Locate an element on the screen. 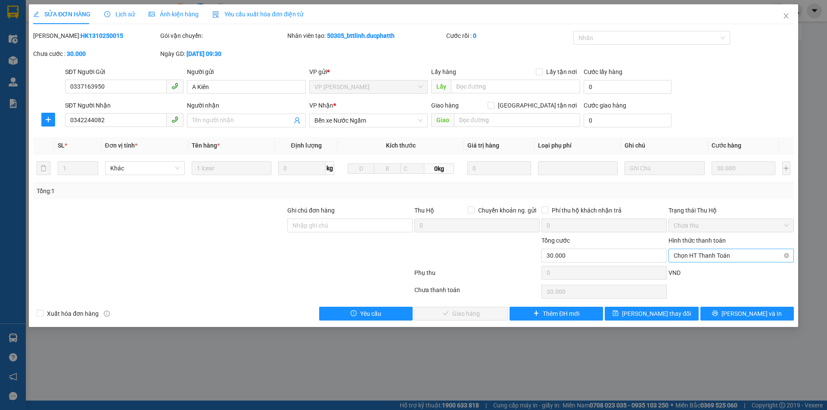 The image size is (827, 410). span: Chọn HT Thanh Toán is located at coordinates (731, 256).